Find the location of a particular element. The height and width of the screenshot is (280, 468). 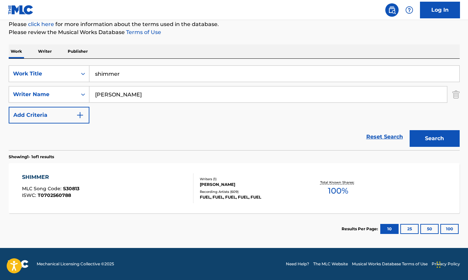

div: Drag is located at coordinates (439, 264).